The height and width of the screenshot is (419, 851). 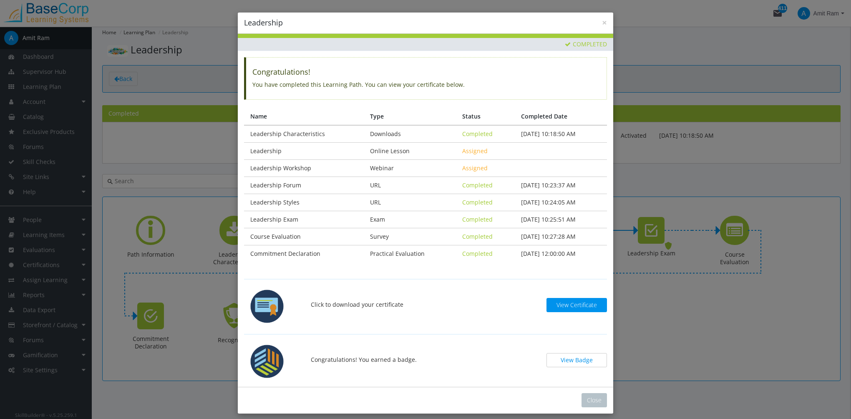 I want to click on span: Leadership Forum, so click(x=276, y=185).